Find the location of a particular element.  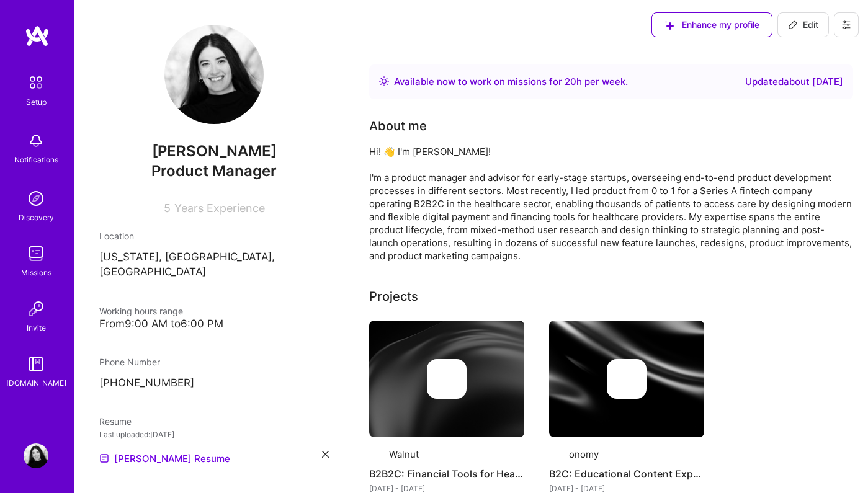

i: icon Close is located at coordinates (326, 454).